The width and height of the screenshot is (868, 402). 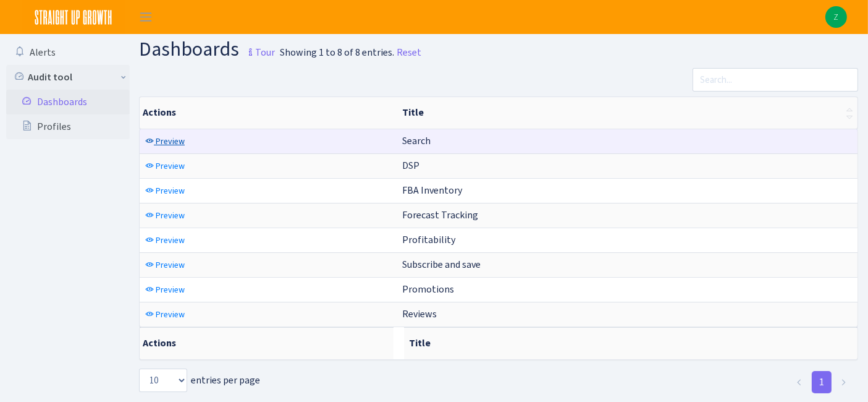 I want to click on th: Title : activate to sort column ascending, so click(x=627, y=112).